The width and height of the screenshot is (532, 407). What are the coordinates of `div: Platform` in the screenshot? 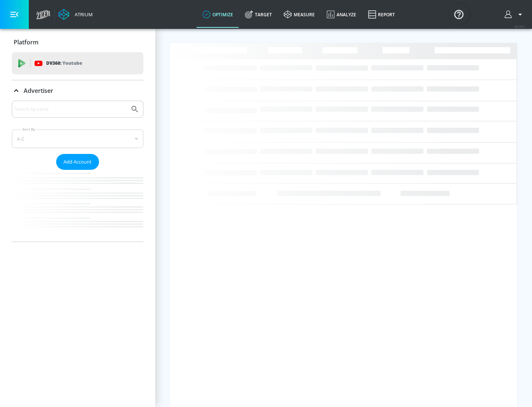 It's located at (77, 42).